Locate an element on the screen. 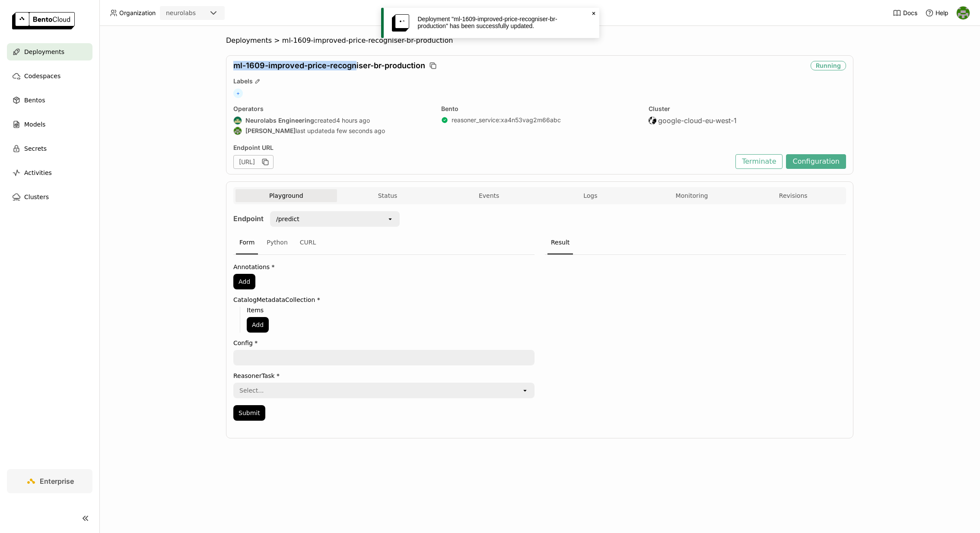 This screenshot has width=980, height=533. span: Clusters is located at coordinates (36, 197).